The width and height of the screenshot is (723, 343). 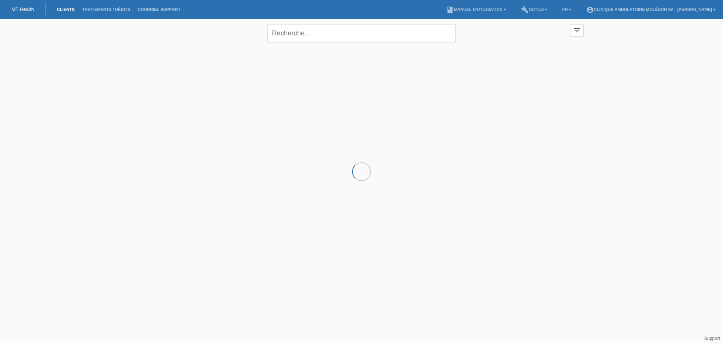 What do you see at coordinates (65, 9) in the screenshot?
I see `a: Clients` at bounding box center [65, 9].